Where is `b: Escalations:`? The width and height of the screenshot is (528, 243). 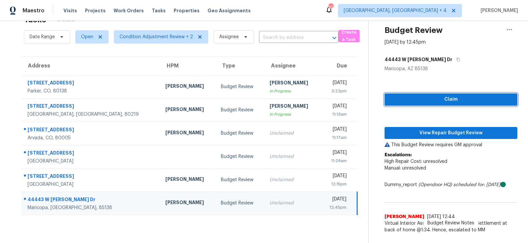
b: Escalations: is located at coordinates (398, 155).